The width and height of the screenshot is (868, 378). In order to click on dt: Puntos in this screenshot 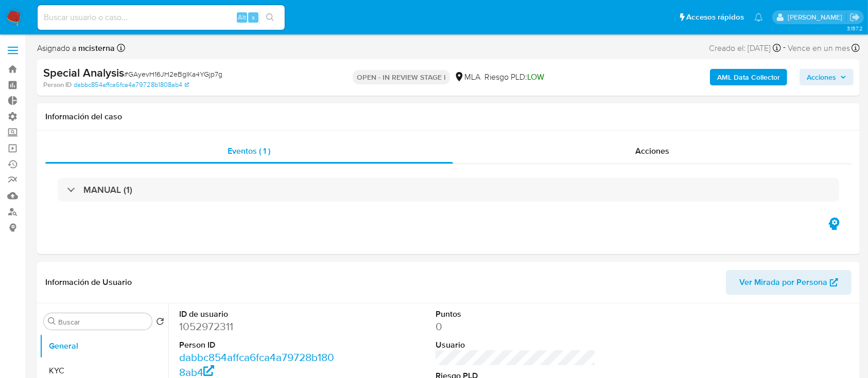, I will do `click(516, 314)`.